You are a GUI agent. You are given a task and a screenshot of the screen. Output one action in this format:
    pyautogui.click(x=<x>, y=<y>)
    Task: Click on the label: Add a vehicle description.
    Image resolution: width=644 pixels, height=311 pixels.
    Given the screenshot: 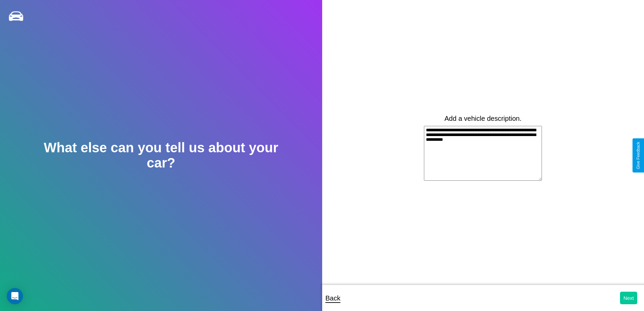 What is the action you would take?
    pyautogui.click(x=483, y=118)
    